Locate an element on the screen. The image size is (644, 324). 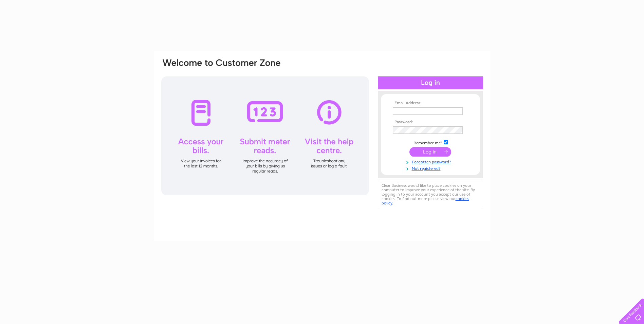
th: Password: is located at coordinates (430, 122).